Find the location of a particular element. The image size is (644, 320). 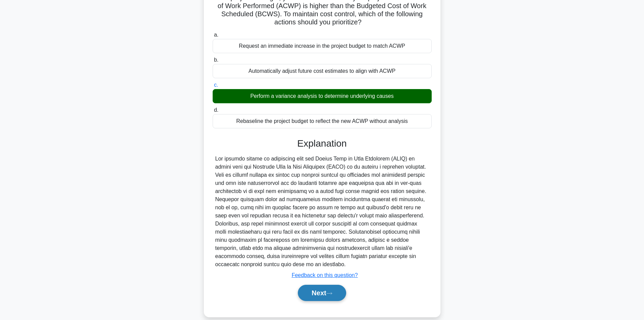

div: Request an immediate increase in the project budget to match ACWP is located at coordinates (322, 46).